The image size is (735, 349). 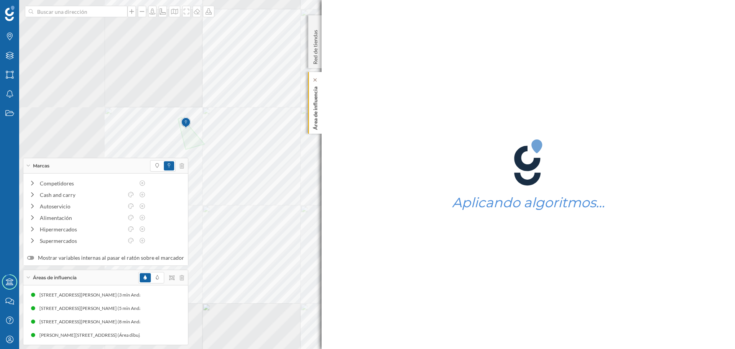 What do you see at coordinates (81, 240) in the screenshot?
I see `div: Supermercados` at bounding box center [81, 240].